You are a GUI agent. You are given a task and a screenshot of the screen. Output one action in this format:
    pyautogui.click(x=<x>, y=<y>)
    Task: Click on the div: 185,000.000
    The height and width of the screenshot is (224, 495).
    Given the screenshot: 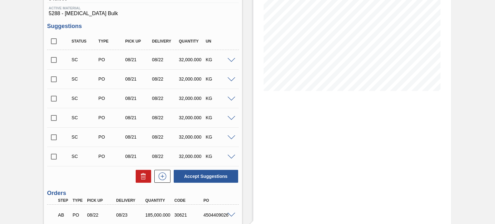 What is the action you would take?
    pyautogui.click(x=160, y=215)
    